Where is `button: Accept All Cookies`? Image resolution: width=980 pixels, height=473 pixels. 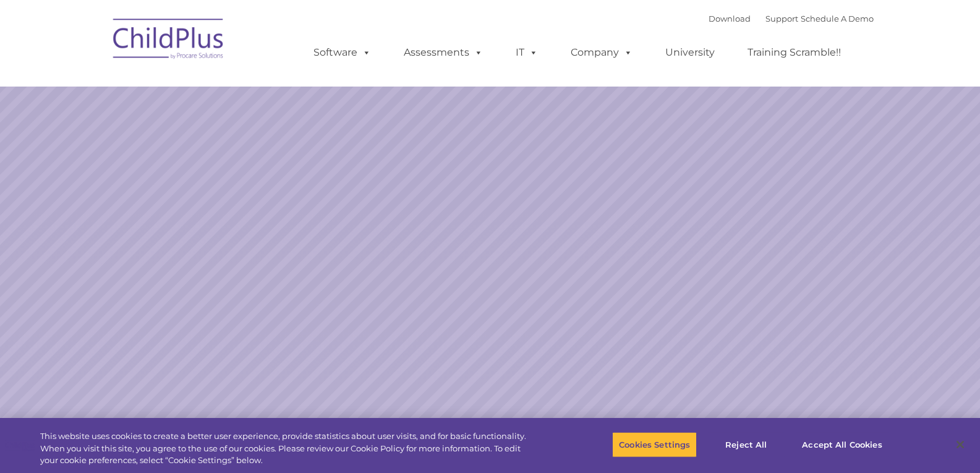
button: Accept All Cookies is located at coordinates (842, 444).